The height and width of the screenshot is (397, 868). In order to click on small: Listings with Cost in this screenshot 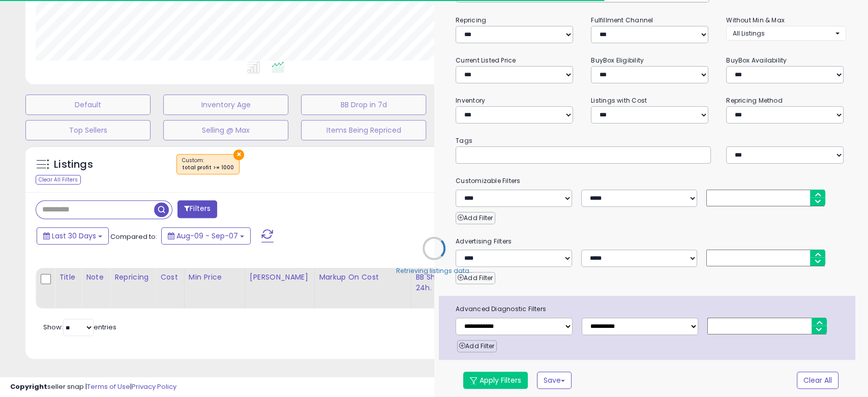, I will do `click(619, 100)`.